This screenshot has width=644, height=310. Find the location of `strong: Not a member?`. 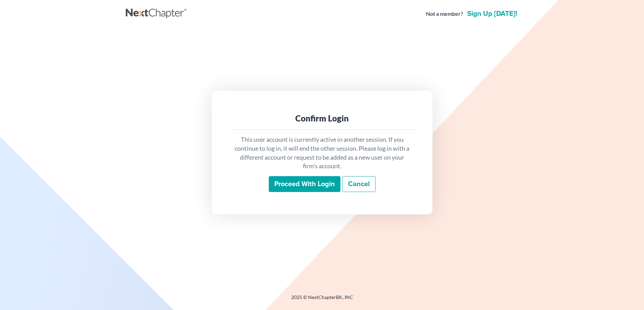

strong: Not a member? is located at coordinates (444, 14).